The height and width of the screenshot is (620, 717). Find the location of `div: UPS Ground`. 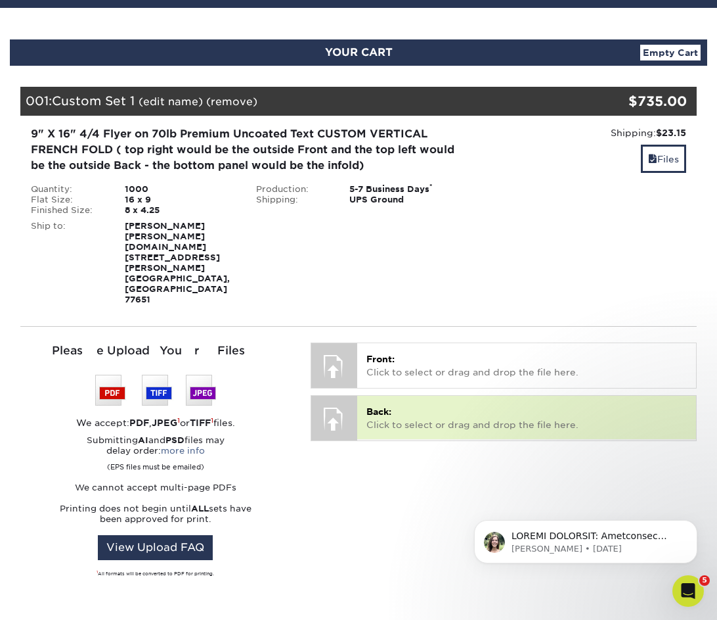

div: UPS Ground is located at coordinates (405, 200).